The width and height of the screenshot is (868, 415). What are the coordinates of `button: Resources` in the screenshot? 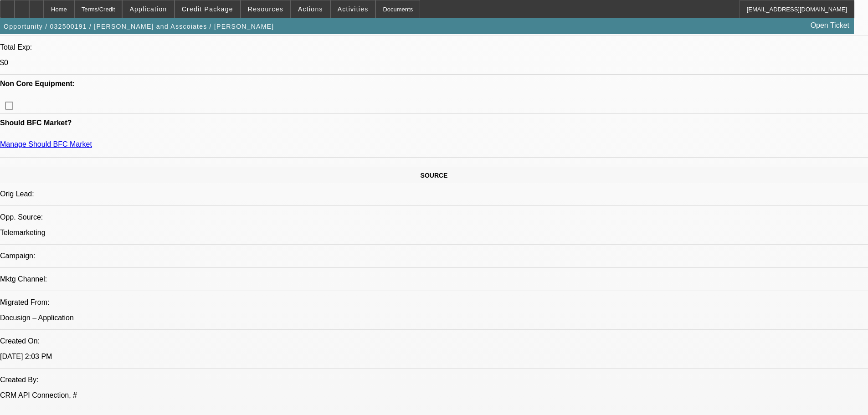 It's located at (266, 9).